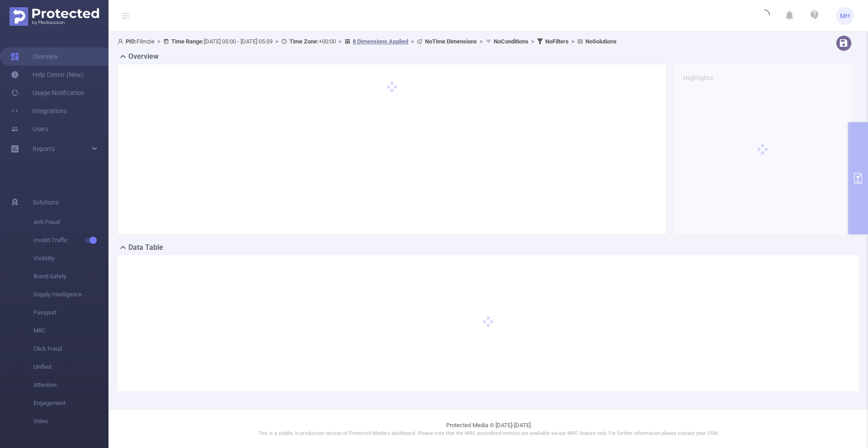 This screenshot has width=868, height=448. Describe the element at coordinates (46, 202) in the screenshot. I see `span: Solutions` at that location.